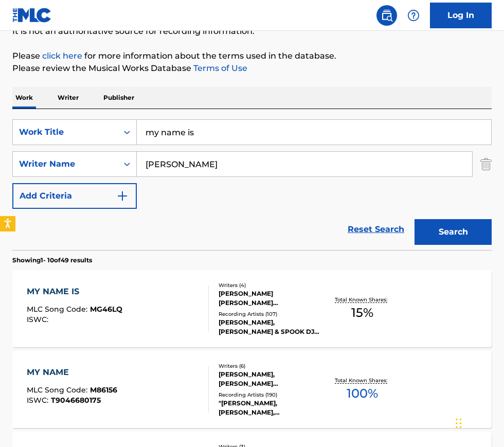 The width and height of the screenshot is (504, 447). I want to click on div: Writers ( 4 ), so click(271, 285).